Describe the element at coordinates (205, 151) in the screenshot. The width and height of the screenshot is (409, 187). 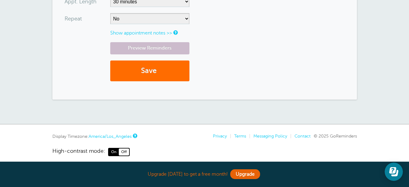
I see `a: High-contrast mode: On Off` at that location.